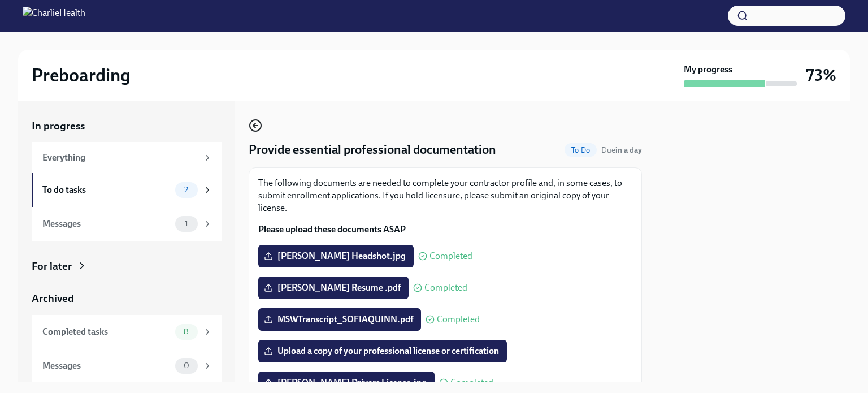 This screenshot has height=393, width=868. Describe the element at coordinates (186, 331) in the screenshot. I see `span: 8` at that location.